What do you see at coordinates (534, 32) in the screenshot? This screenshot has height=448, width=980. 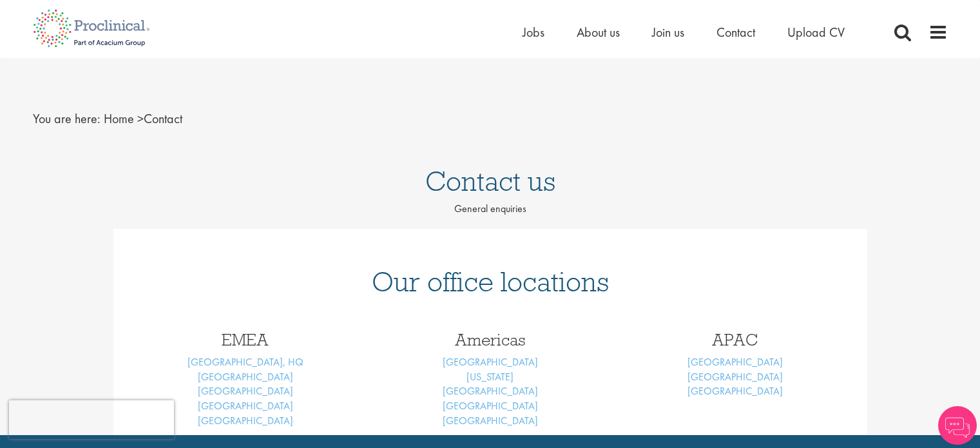 I see `span: Jobs` at bounding box center [534, 32].